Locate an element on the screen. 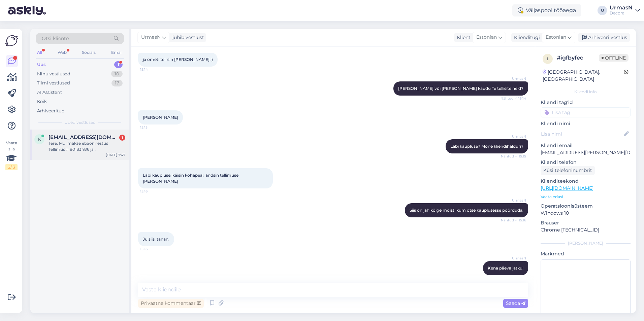 This screenshot has height=321, width=644. span: Kena päeva jätku! is located at coordinates (506, 268).